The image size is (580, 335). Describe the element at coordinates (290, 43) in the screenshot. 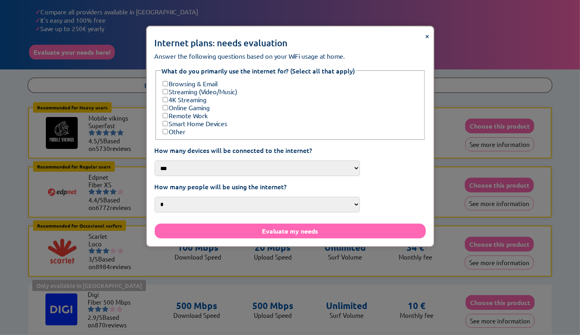

I see `h2: Internet plans: needs evaluation` at that location.